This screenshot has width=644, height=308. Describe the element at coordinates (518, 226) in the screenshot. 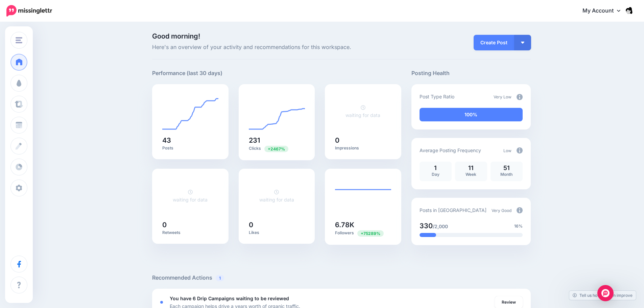

I see `span: 16%` at that location.